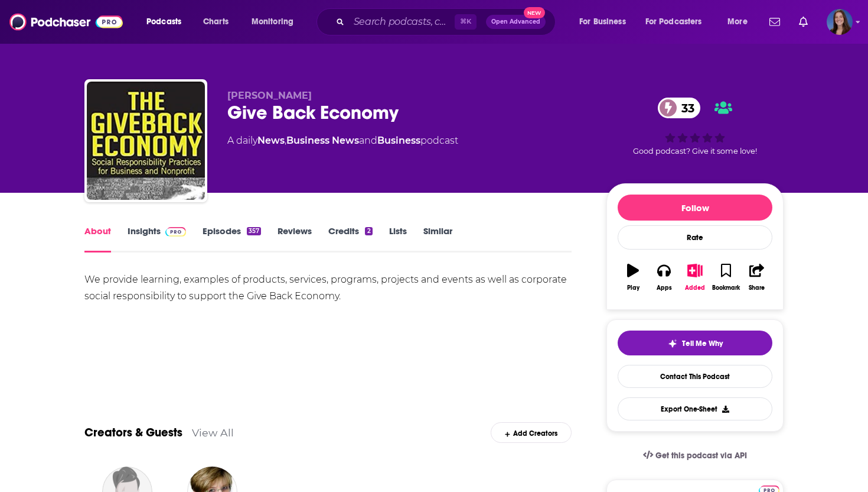 Image resolution: width=868 pixels, height=492 pixels. Describe the element at coordinates (213, 432) in the screenshot. I see `a: View All` at that location.